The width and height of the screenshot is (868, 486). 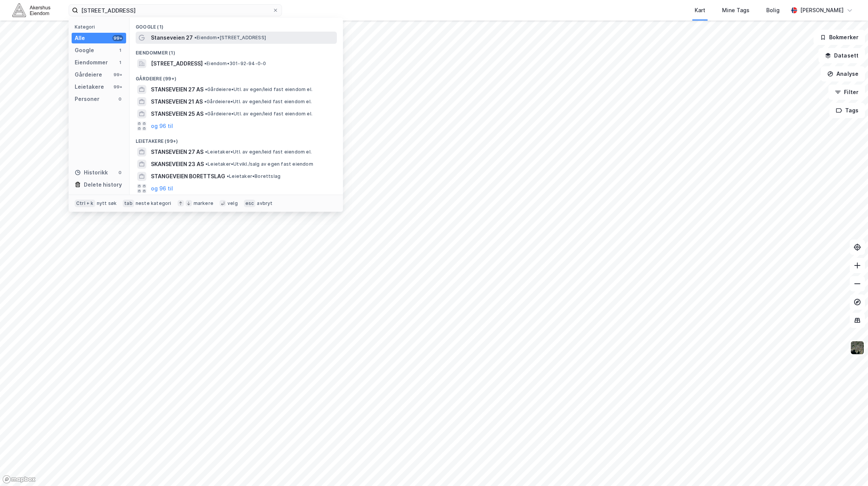 I want to click on div: Kontrollprogram for chat, so click(x=849, y=468).